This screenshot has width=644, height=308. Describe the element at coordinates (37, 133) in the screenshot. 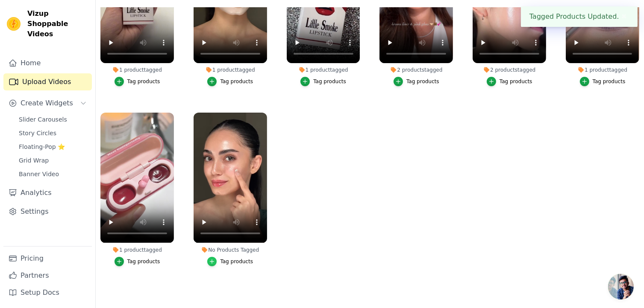

I see `span: Story Circles` at that location.